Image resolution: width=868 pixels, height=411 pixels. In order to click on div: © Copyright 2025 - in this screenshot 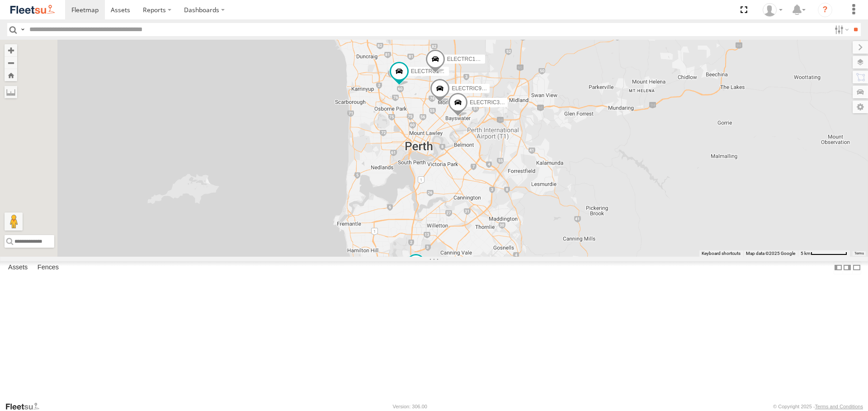, I will do `click(818, 407)`.